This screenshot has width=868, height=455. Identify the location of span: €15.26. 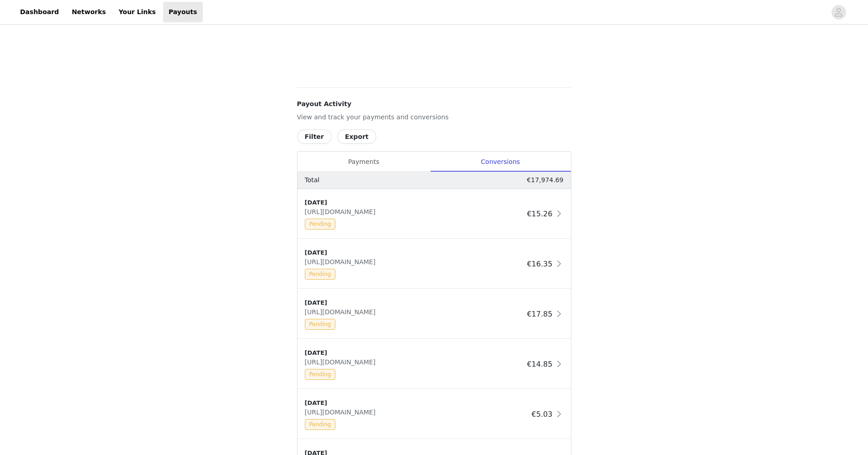
(540, 214).